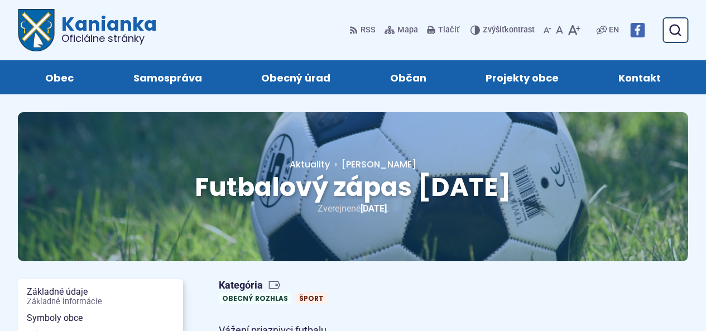 The image size is (706, 331). What do you see at coordinates (560, 30) in the screenshot?
I see `button: Nastaviť pôvodnú veľkosť písma` at bounding box center [560, 30].